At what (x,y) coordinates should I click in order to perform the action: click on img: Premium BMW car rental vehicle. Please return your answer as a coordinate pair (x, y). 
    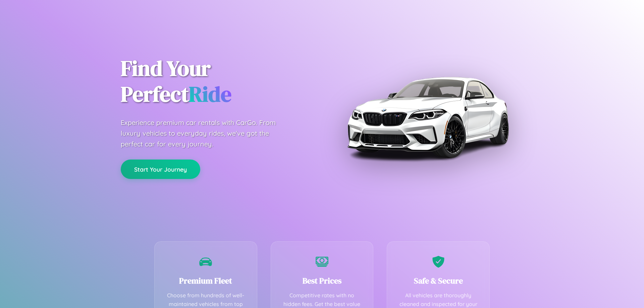
    Looking at the image, I should click on (428, 117).